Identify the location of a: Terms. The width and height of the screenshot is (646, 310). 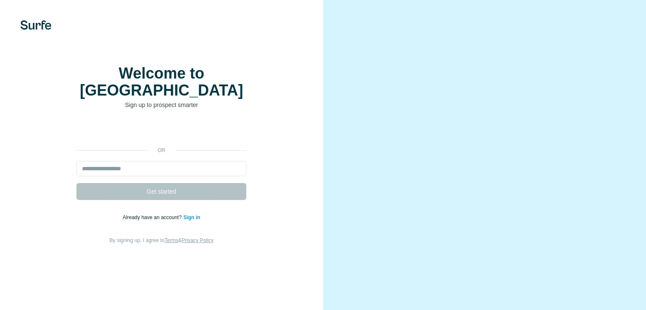
(171, 240).